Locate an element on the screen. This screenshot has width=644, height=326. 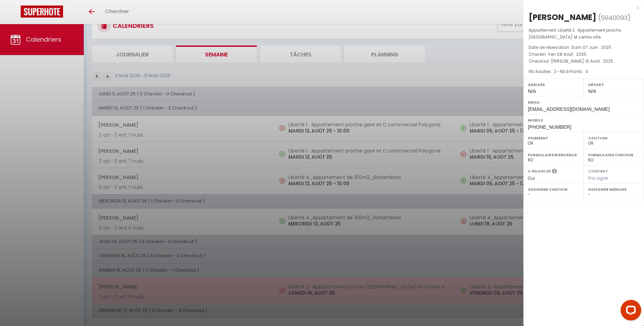
label: Email is located at coordinates (584, 102).